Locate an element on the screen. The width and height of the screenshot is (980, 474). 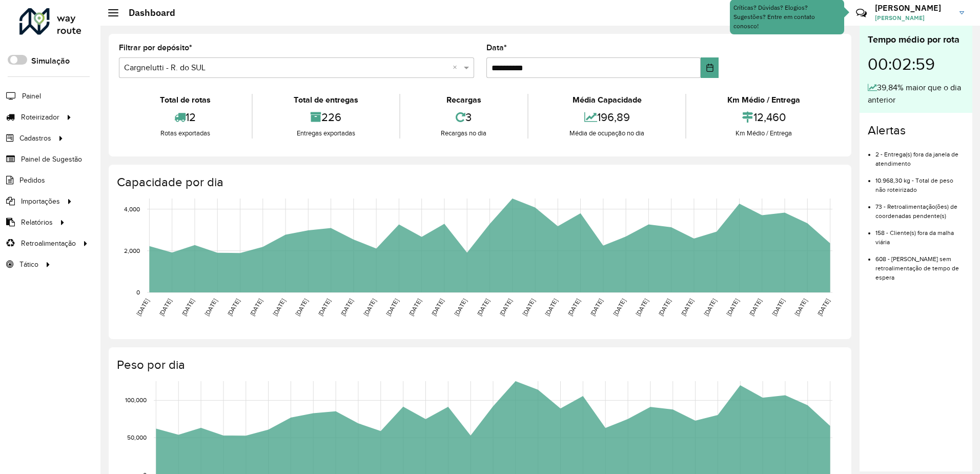
div: Média Capacidade is located at coordinates (607, 100).